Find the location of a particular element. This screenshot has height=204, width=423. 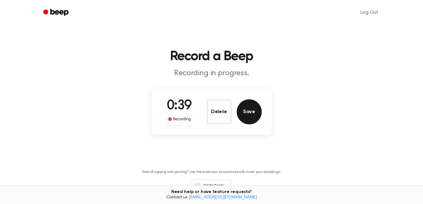

button: Delete Audio Record is located at coordinates (219, 112).